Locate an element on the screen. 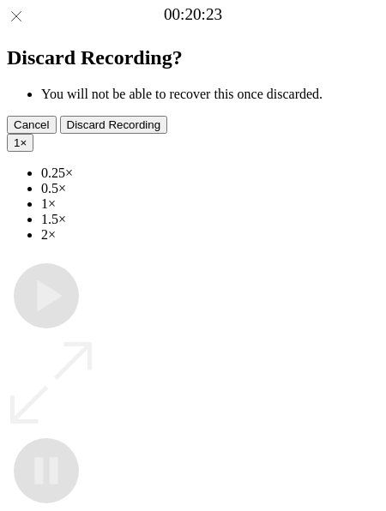 The image size is (386, 511). li: 2× is located at coordinates (210, 235).